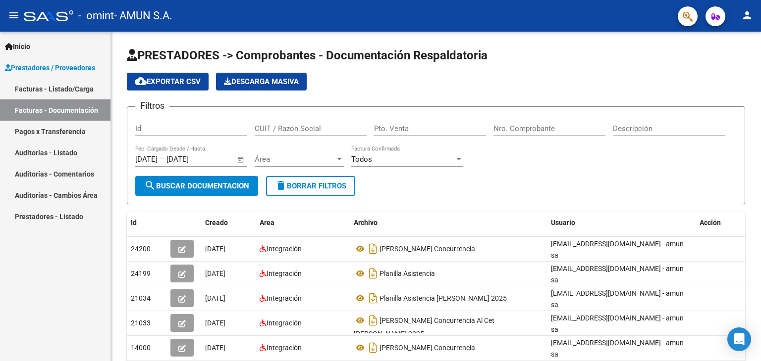 The image size is (761, 361). What do you see at coordinates (448, 223) in the screenshot?
I see `datatable-header-cell: Archivo` at bounding box center [448, 223].